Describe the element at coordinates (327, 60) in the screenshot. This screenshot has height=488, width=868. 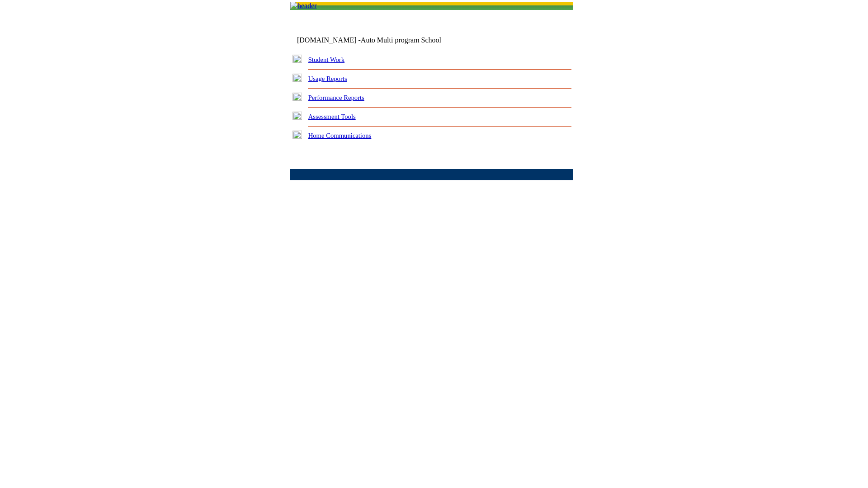
I see `a: Student Work` at that location.